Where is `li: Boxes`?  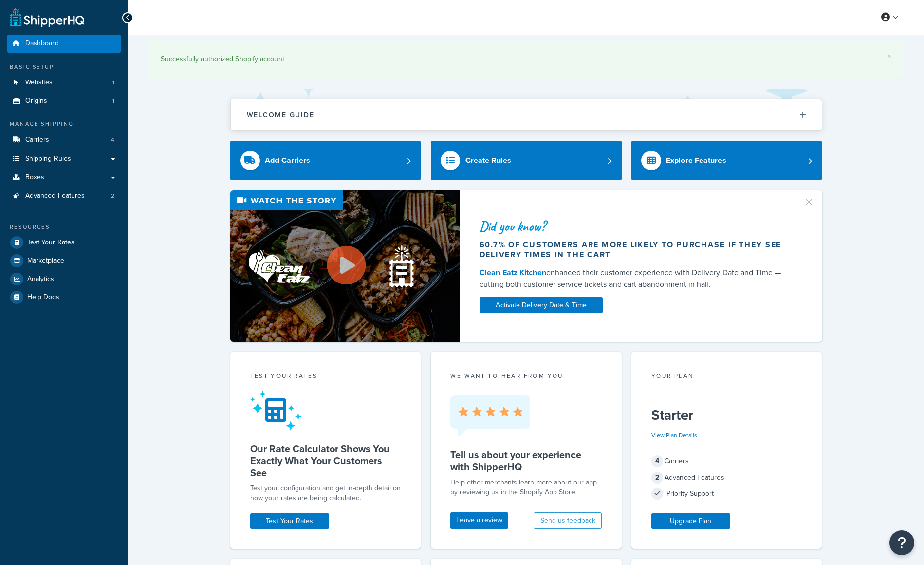 li: Boxes is located at coordinates (64, 178).